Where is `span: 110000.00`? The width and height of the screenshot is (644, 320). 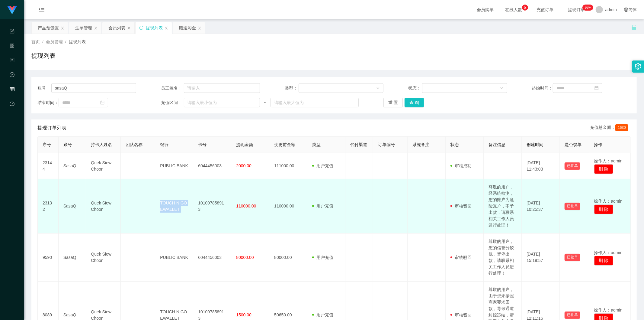 span: 110000.00 is located at coordinates (246, 206).